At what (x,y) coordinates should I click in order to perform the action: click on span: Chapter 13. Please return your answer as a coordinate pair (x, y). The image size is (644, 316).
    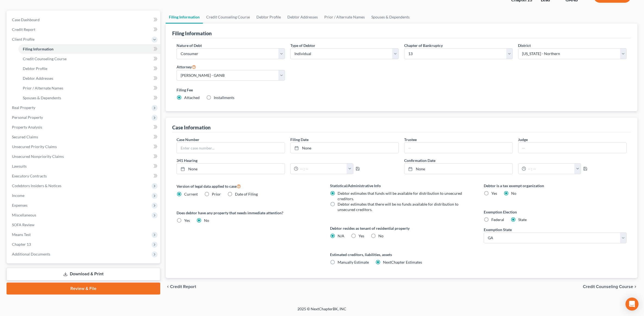
    Looking at the image, I should click on (21, 244).